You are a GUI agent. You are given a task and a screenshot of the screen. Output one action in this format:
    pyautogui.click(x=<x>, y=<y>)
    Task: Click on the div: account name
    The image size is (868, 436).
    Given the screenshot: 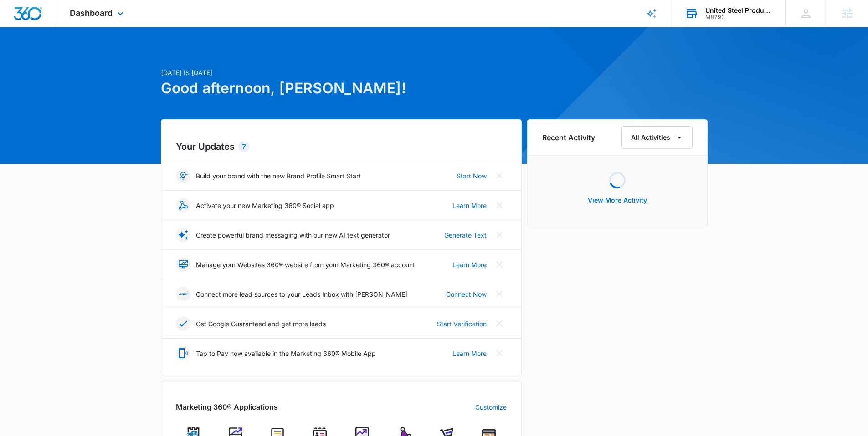 What is the action you would take?
    pyautogui.click(x=739, y=11)
    